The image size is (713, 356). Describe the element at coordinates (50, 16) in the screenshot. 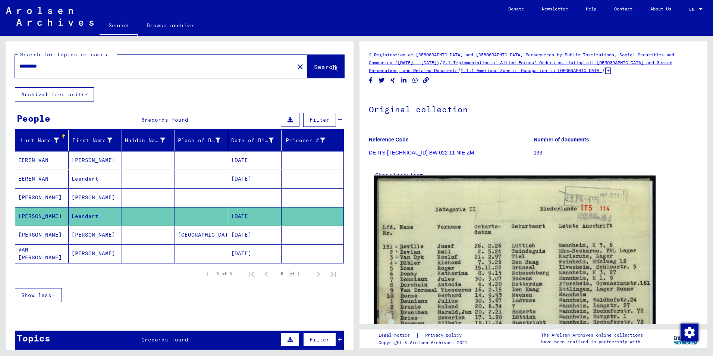

I see `img: Arolsen_neg.svg` at that location.